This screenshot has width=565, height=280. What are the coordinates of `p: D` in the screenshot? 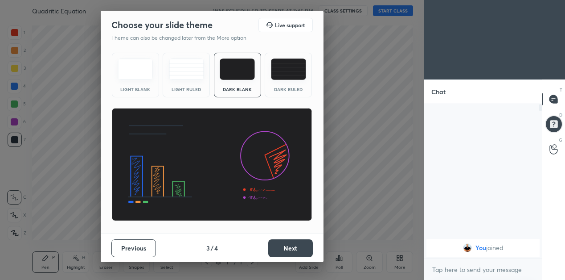 It's located at (561, 115).